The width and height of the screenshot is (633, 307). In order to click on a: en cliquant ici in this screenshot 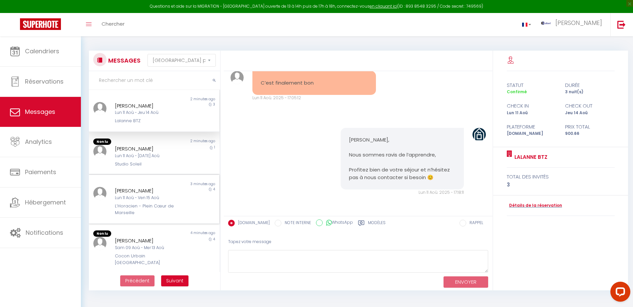, I will do `click(383, 6)`.